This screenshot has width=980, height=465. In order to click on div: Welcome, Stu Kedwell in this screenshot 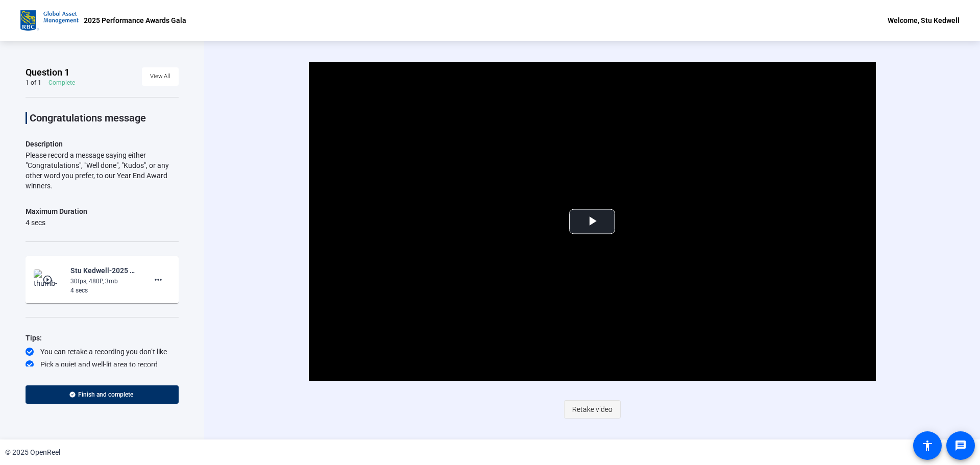, I will do `click(924, 21)`.